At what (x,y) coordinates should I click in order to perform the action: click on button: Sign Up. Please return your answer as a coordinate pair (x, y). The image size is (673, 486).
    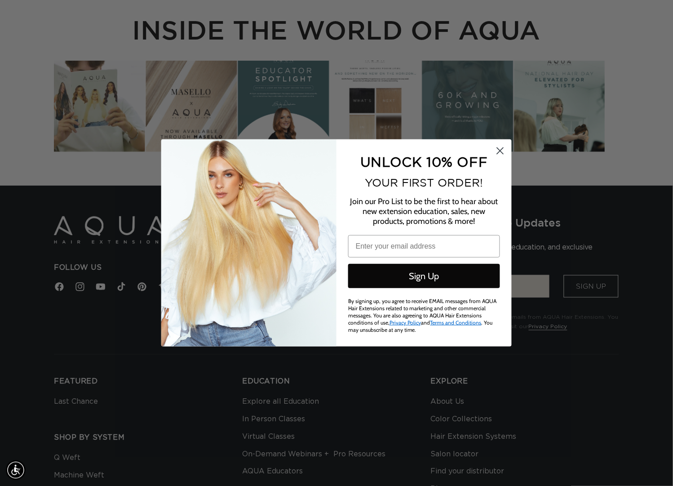
    Looking at the image, I should click on (424, 276).